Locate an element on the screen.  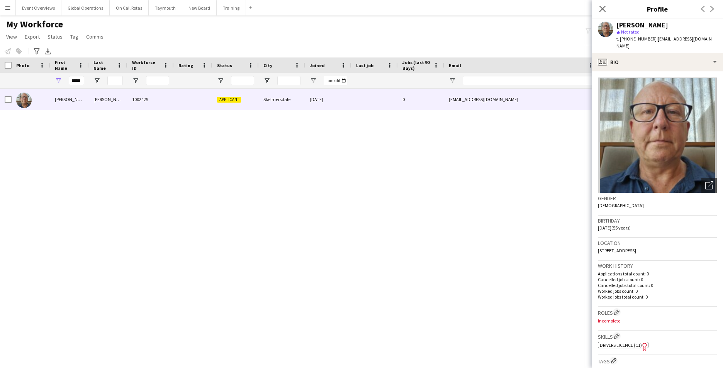
span: Last Name is located at coordinates (103, 65).